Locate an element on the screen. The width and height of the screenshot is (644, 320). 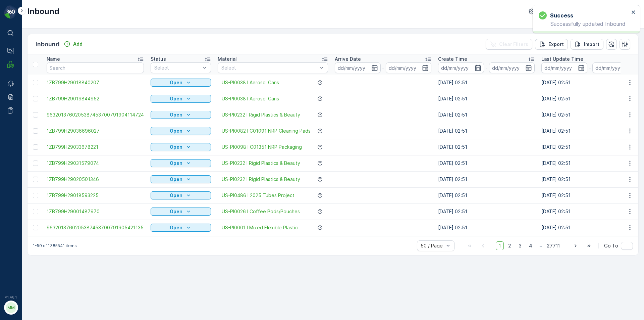
span: 1ZB799H29031579074 is located at coordinates (95, 163).